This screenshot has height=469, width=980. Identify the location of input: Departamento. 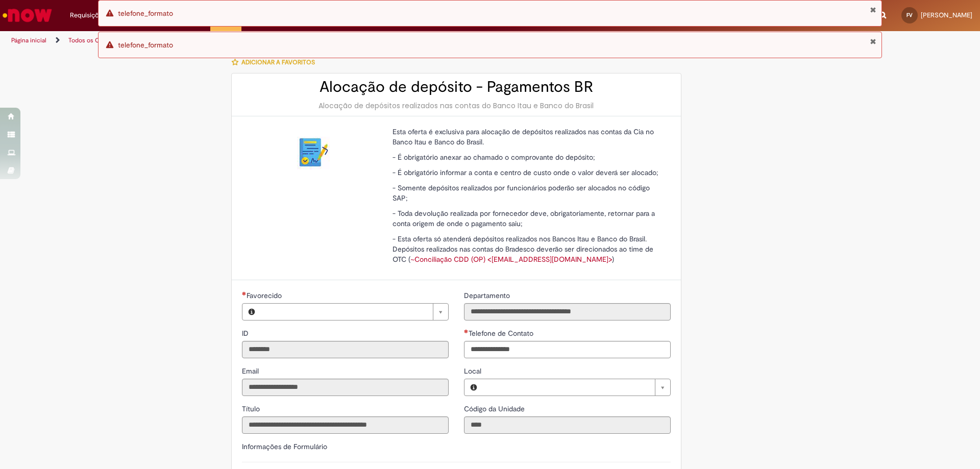
(568, 312).